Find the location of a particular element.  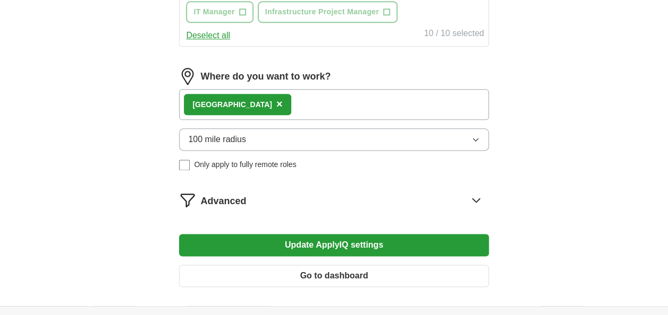

button: IT Manager is located at coordinates (219, 12).